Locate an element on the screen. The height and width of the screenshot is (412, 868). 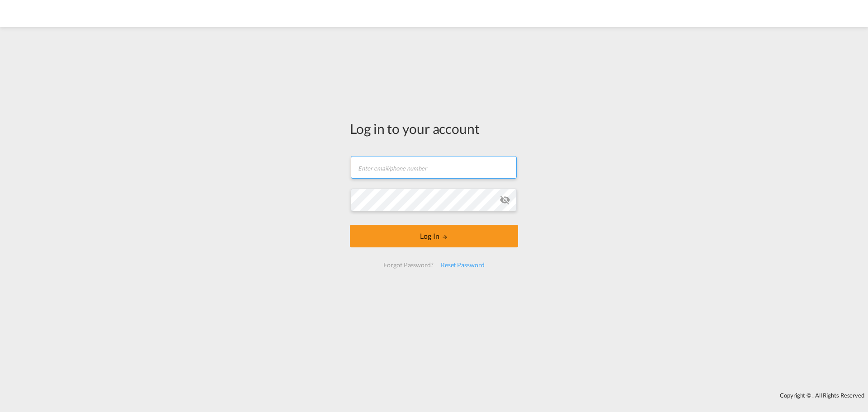
input: Enter email/phone number is located at coordinates (433, 167).